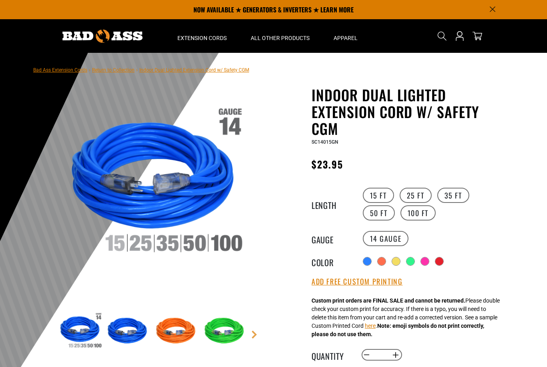 Image resolution: width=547 pixels, height=367 pixels. Describe the element at coordinates (128, 331) in the screenshot. I see `img: blue` at that location.